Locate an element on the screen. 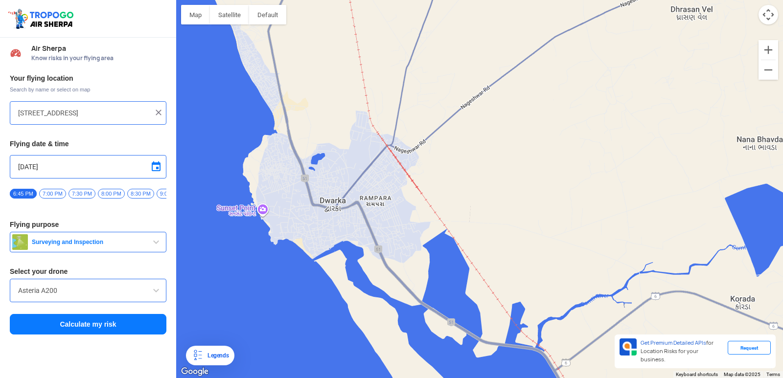  span: Get Premium Detailed APIs is located at coordinates (673, 343).